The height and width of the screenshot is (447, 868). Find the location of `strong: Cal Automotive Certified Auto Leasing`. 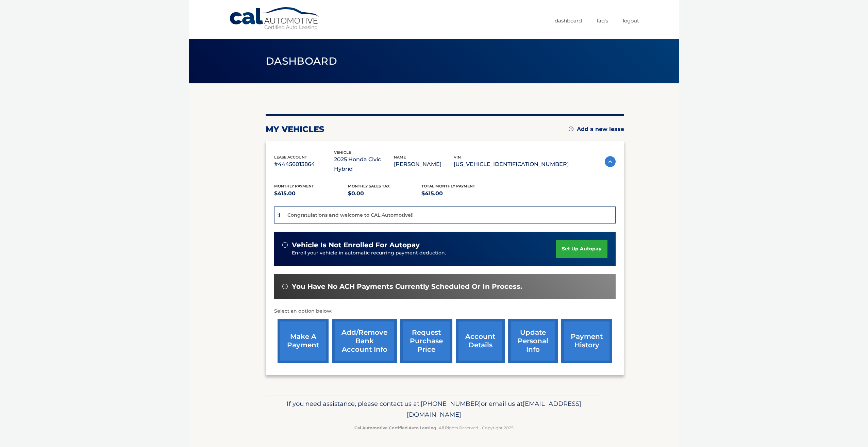

strong: Cal Automotive Certified Auto Leasing is located at coordinates (396, 427).